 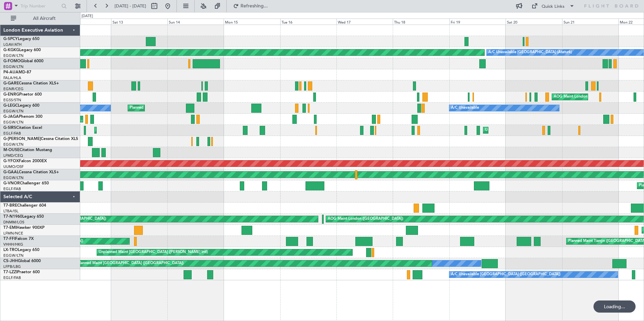 What do you see at coordinates (44, 18) in the screenshot?
I see `span: All Aircraft` at bounding box center [44, 18].